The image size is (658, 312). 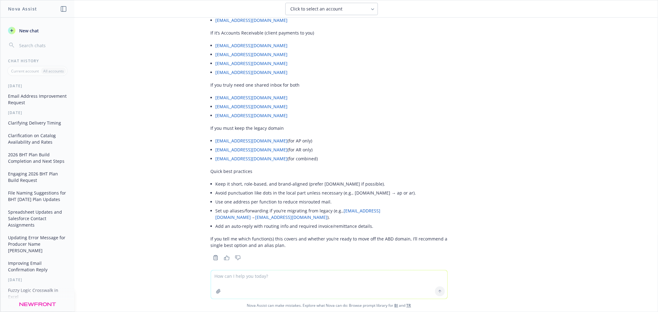 What do you see at coordinates (329, 242) in the screenshot?
I see `p: If you tell me which function(s) this covers and whether you’re ready to move off the ABD domain,...` at bounding box center [329, 242].